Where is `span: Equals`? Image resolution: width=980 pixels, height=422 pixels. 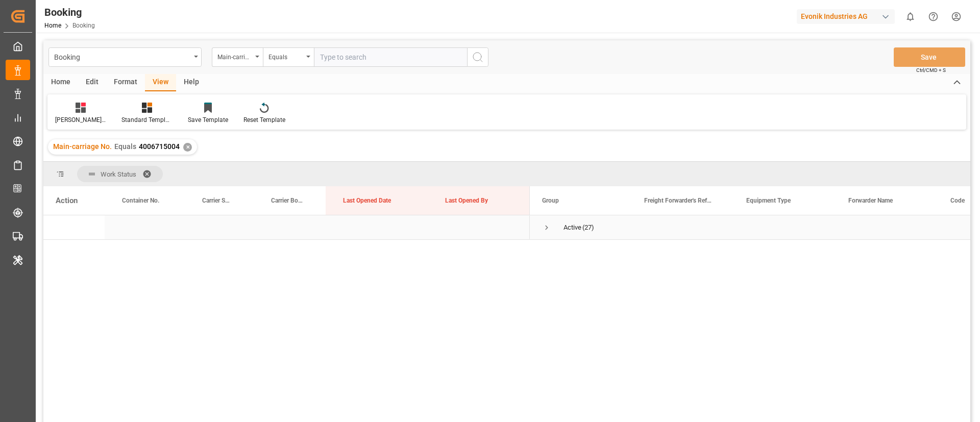
span: Equals is located at coordinates (125, 146).